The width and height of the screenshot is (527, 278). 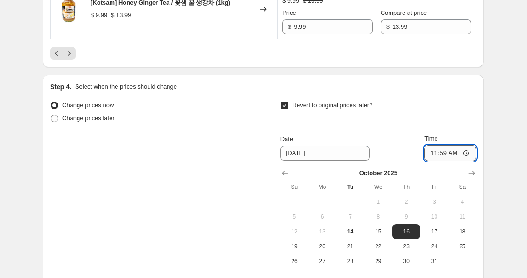 What do you see at coordinates (378, 202) in the screenshot?
I see `button: Wednesday October 1 2025` at bounding box center [378, 202].